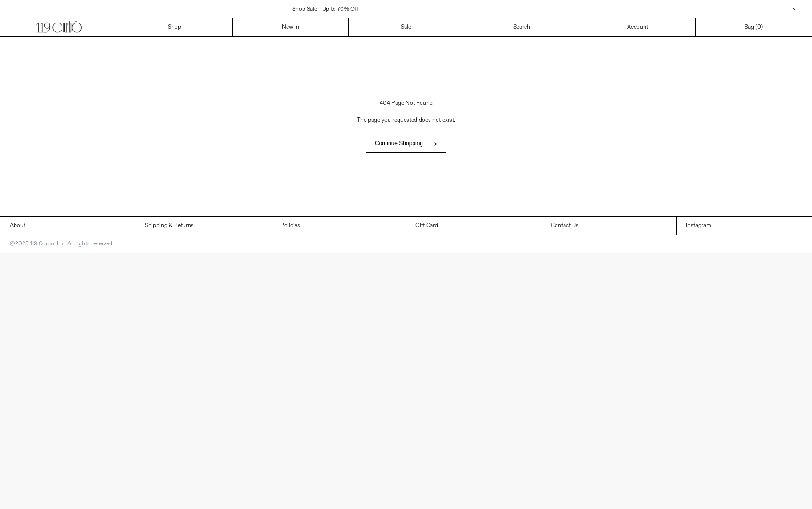  Describe the element at coordinates (406, 104) in the screenshot. I see `h1: 404 Page Not Found` at that location.